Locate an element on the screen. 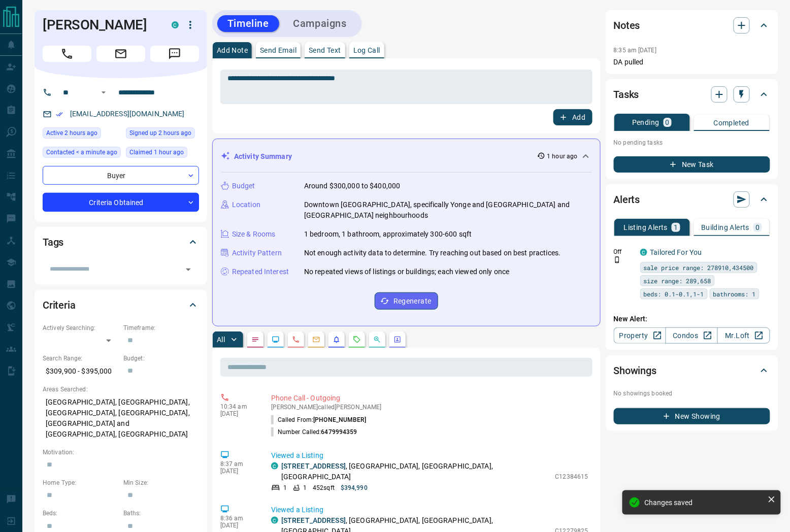 Image resolution: width=790 pixels, height=532 pixels. svg: Push Notification Only is located at coordinates (618, 260).